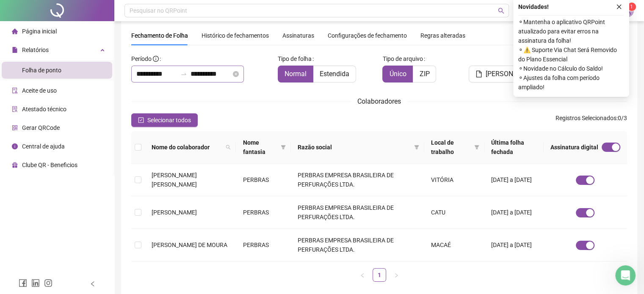 The height and width of the screenshot is (294, 644). I want to click on span: Razão social, so click(354, 147).